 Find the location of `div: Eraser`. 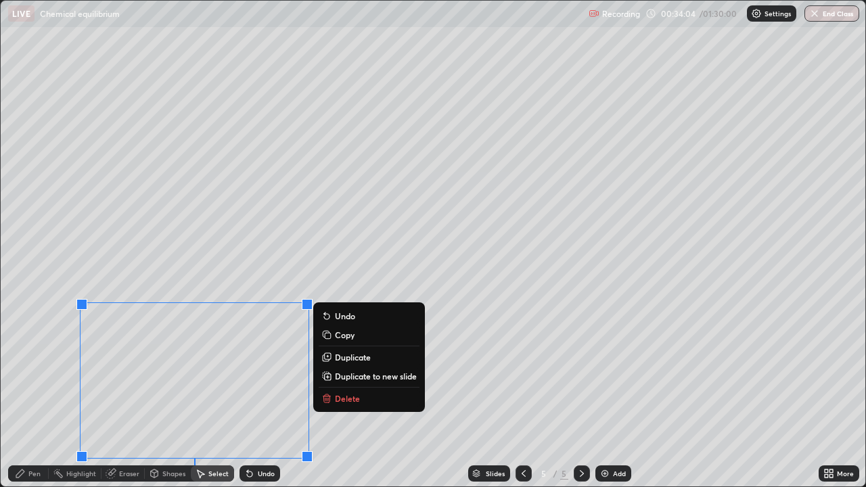

div: Eraser is located at coordinates (129, 473).